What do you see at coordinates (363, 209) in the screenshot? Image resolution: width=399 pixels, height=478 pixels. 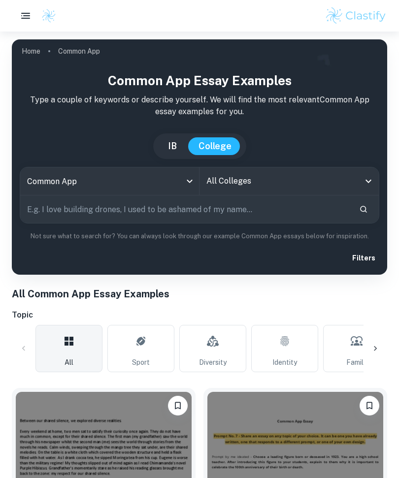 I see `button: Search` at bounding box center [363, 209].